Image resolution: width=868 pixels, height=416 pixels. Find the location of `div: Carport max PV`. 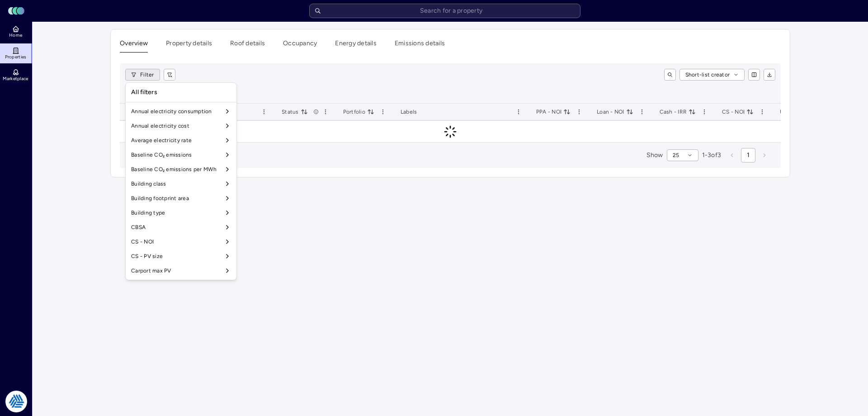

div: Carport max PV is located at coordinates (181, 271).